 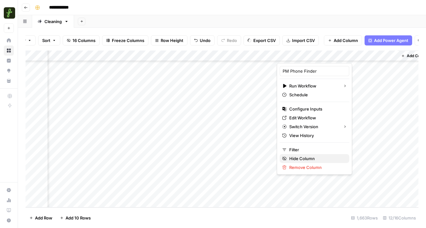 What do you see at coordinates (317, 158) in the screenshot?
I see `span: Hide Column` at bounding box center [317, 158].